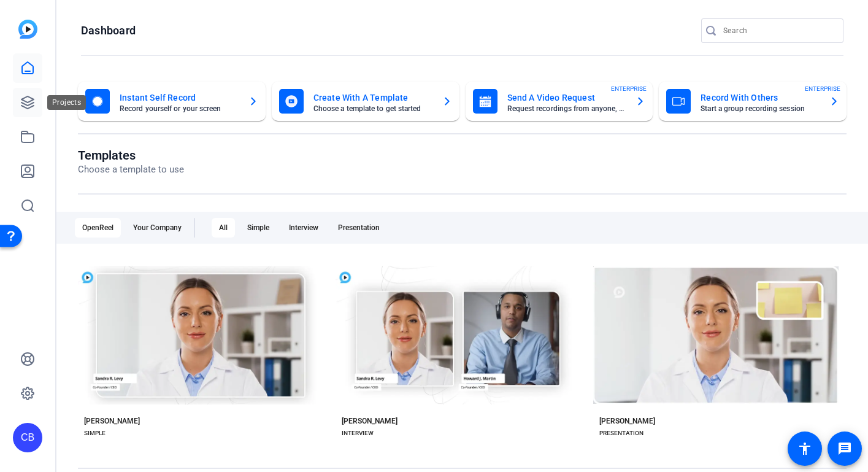 The image size is (868, 472). I want to click on div: Interview, so click(303, 228).